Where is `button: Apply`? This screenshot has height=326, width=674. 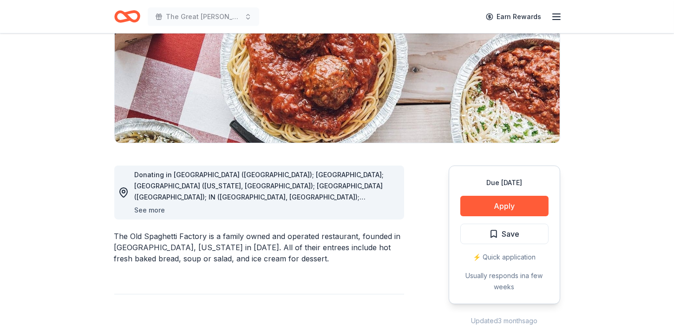 button: Apply is located at coordinates (505, 206).